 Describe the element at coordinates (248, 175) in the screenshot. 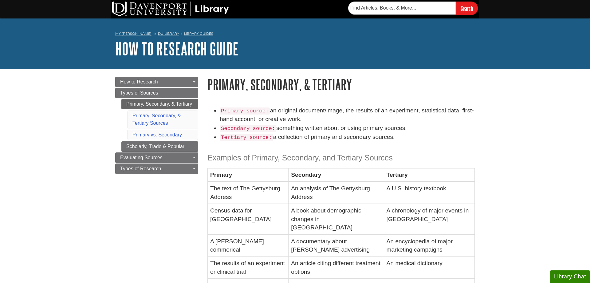

I see `th: Primary` at that location.